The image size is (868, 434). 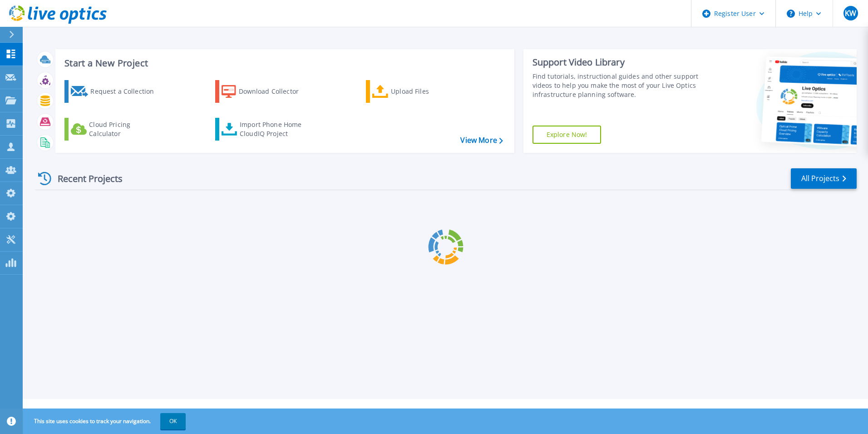 What do you see at coordinates (115, 129) in the screenshot?
I see `a: Cloud Pricing Calculator` at bounding box center [115, 129].